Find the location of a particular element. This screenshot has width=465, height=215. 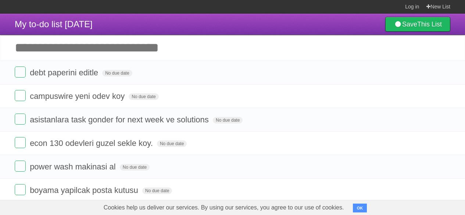

span: Cookies help us deliver our services. By using our services, you agree to our use of cookies. is located at coordinates (224, 208).